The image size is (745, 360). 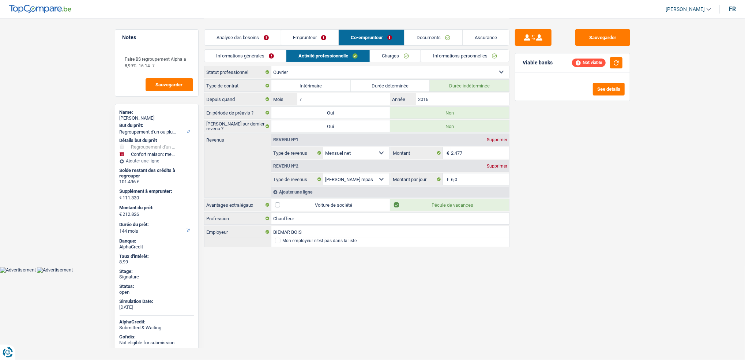 What do you see at coordinates (156, 125) in the screenshot?
I see `label: But du prêt:` at bounding box center [156, 125].